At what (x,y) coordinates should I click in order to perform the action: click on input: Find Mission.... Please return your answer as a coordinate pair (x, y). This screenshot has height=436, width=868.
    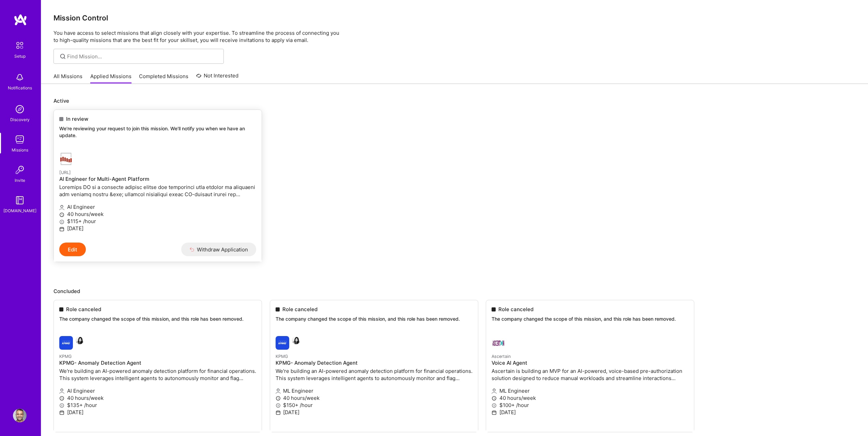
    Looking at the image, I should click on (143, 56).